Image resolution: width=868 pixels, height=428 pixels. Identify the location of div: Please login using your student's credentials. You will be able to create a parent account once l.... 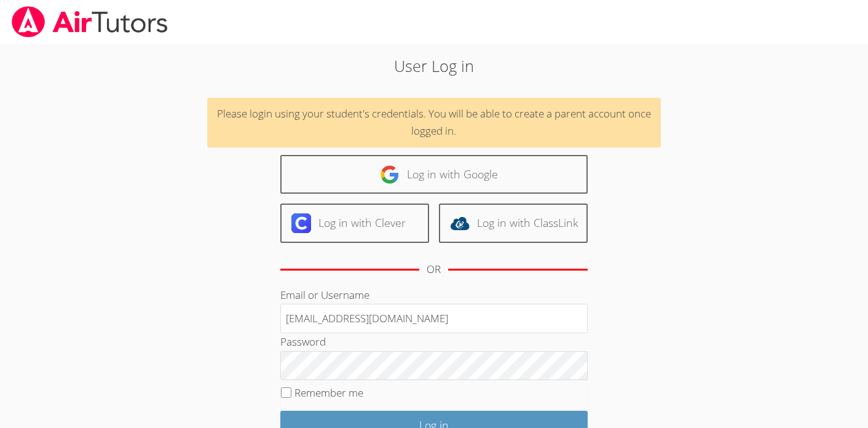
(434, 123).